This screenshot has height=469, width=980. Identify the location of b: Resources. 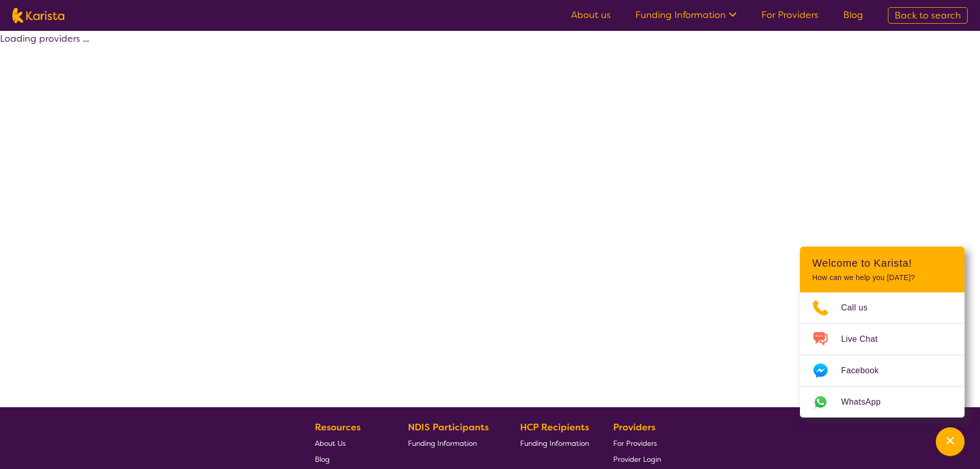
(337, 427).